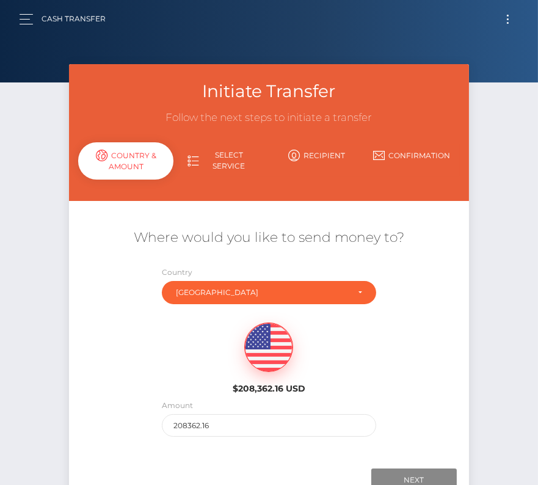 The height and width of the screenshot is (485, 538). Describe the element at coordinates (507, 19) in the screenshot. I see `button: Toggle navigation` at that location.